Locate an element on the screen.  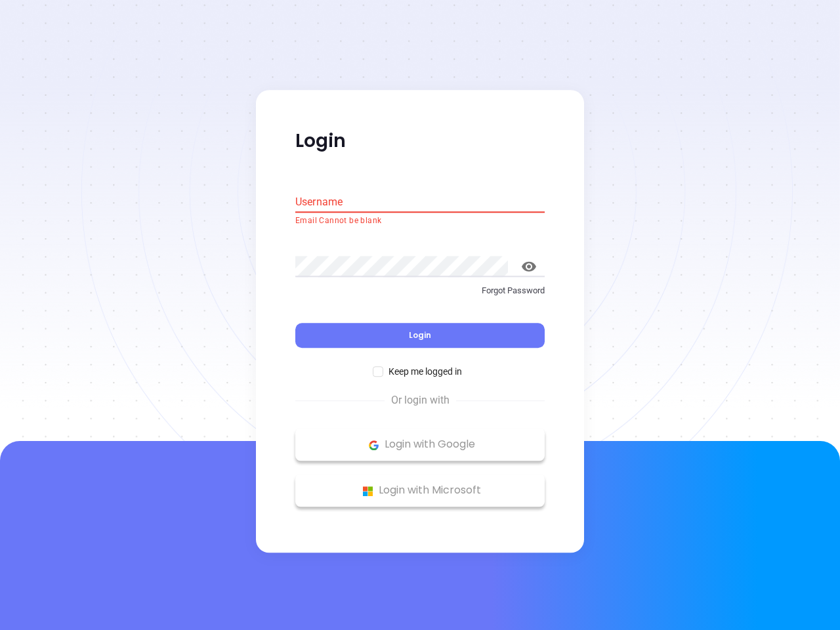
p: Login is located at coordinates (420, 141).